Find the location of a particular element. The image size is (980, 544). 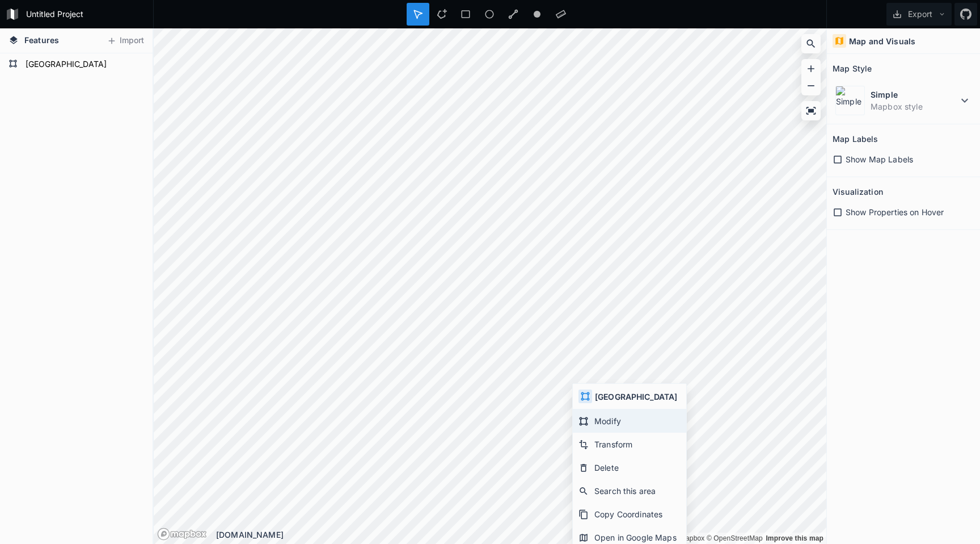

h2: Map Style is located at coordinates (853, 68).